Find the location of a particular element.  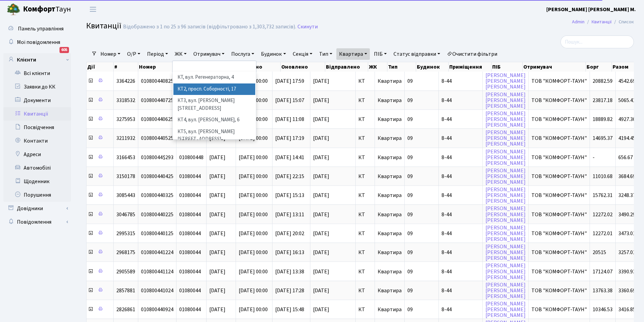

a: ПІБ is located at coordinates (380, 54).